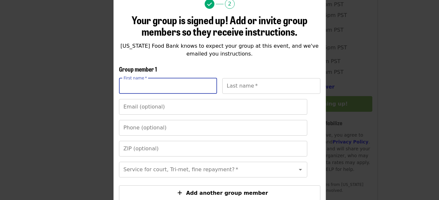 This screenshot has width=439, height=200. Describe the element at coordinates (220, 26) in the screenshot. I see `span: Your group is signed up! Add or invite group members so they receive instructions.` at that location.